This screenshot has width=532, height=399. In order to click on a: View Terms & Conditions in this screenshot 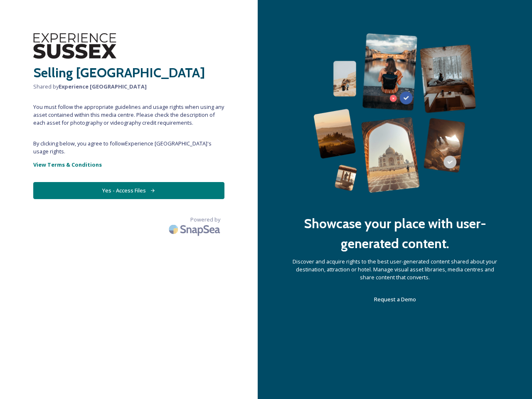, I will do `click(129, 164)`.